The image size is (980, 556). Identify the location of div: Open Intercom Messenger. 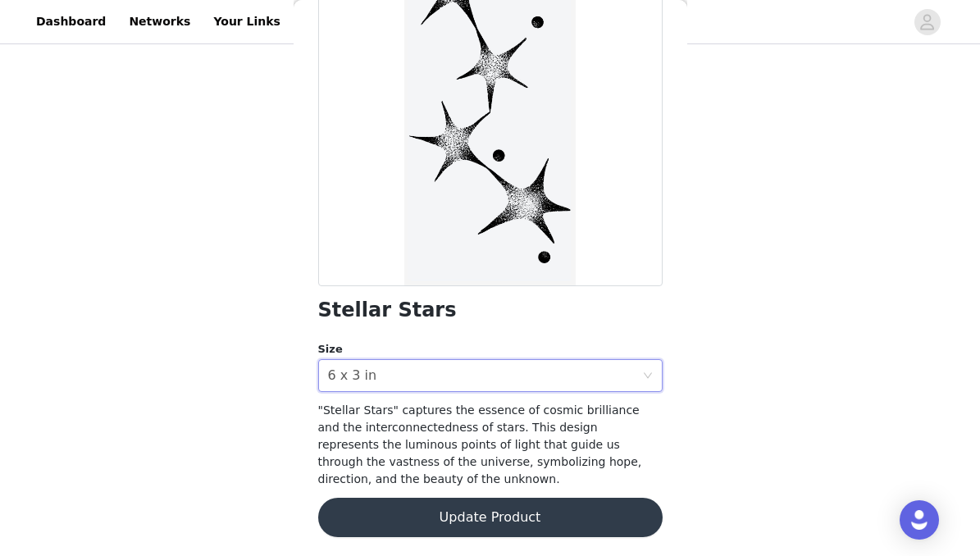
(919, 520).